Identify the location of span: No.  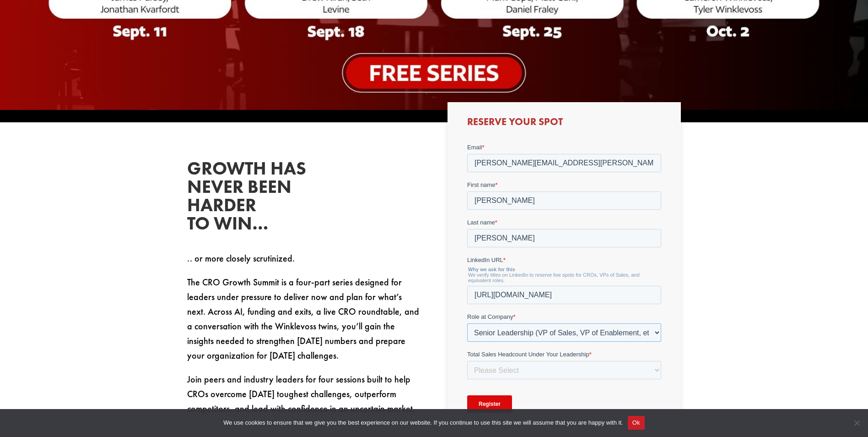
(856, 423).